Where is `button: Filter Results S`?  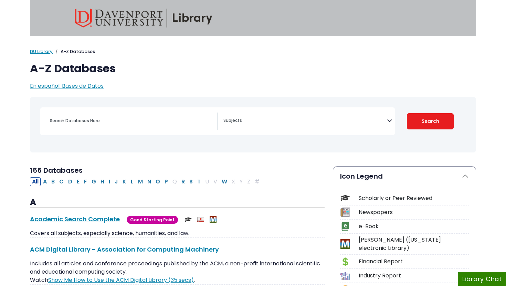 button: Filter Results S is located at coordinates (191, 182).